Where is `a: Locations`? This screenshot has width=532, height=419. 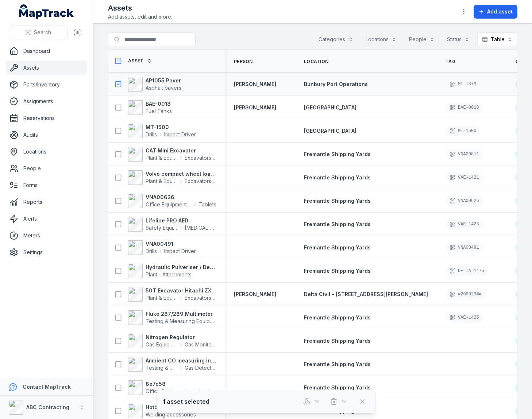 a: Locations is located at coordinates (46, 151).